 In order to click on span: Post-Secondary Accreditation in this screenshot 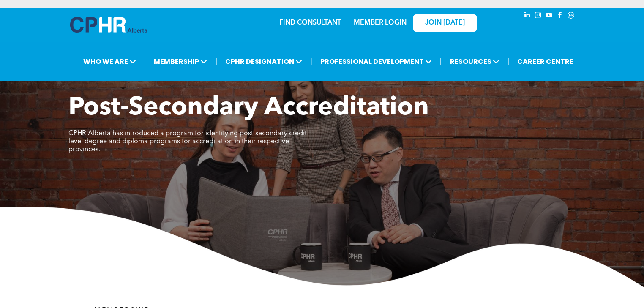, I will do `click(248, 108)`.